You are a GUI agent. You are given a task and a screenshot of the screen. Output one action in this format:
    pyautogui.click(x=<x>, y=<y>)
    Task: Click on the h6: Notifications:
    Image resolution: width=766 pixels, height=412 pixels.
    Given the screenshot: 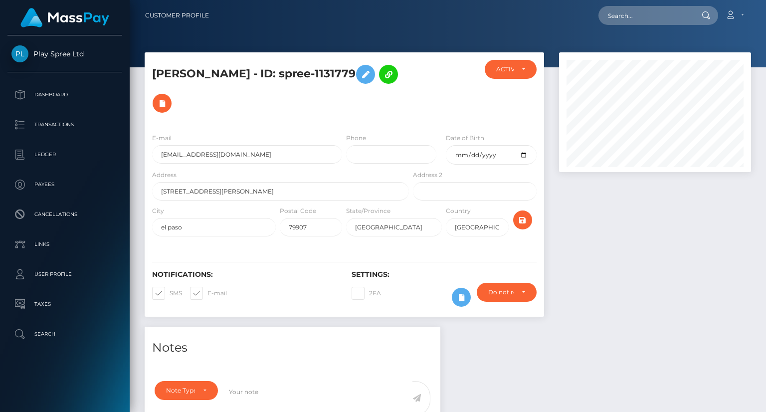 What is the action you would take?
    pyautogui.click(x=244, y=274)
    